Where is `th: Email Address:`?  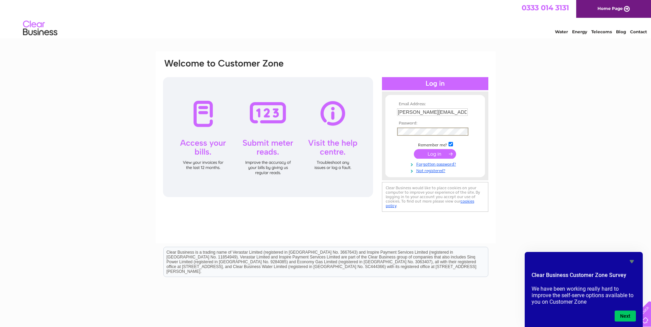
th: Email Address: is located at coordinates (435, 104).